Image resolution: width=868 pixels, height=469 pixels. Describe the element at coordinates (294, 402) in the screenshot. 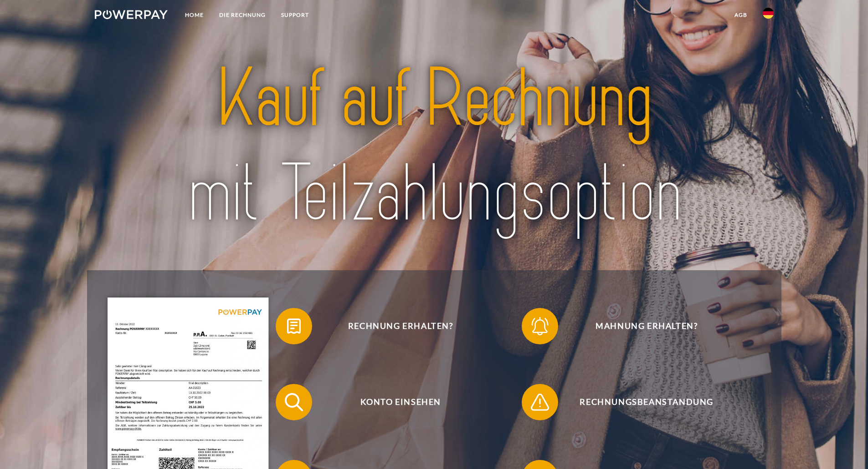

I see `img: qb_search.svg` at that location.